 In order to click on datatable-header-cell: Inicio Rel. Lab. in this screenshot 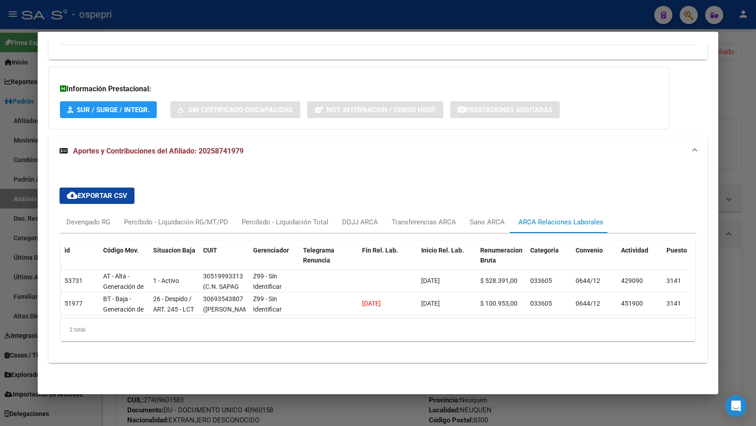, I will do `click(447, 261)`.